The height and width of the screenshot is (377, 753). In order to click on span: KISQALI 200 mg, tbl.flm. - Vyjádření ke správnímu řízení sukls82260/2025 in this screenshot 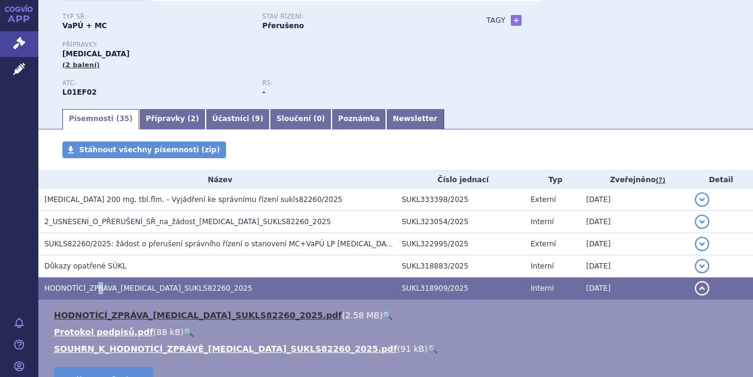, I will do `click(193, 200)`.